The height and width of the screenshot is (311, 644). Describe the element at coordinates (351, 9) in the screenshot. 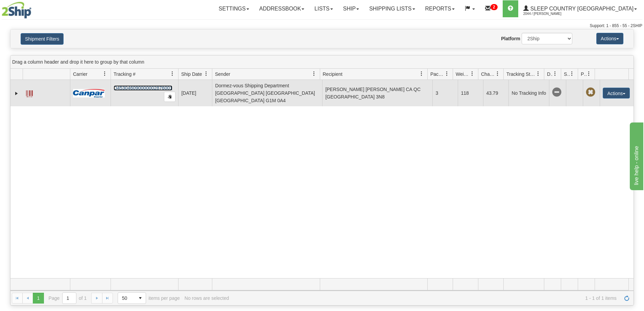

I see `a: Ship` at that location.